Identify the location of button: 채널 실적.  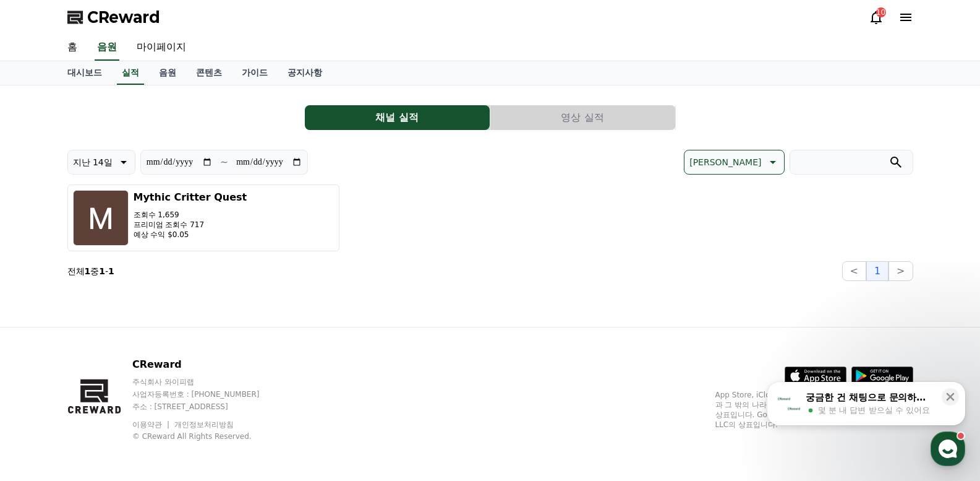
(397, 118).